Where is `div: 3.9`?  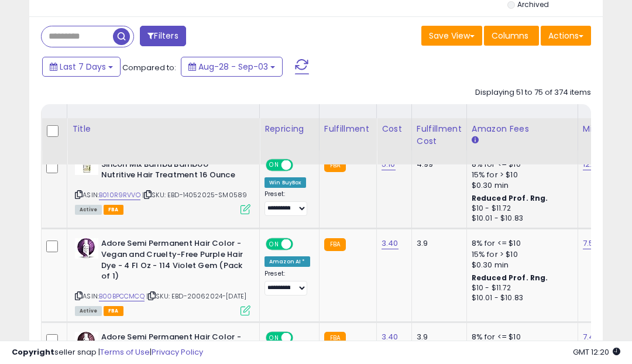
div: 3.9 is located at coordinates (437, 243).